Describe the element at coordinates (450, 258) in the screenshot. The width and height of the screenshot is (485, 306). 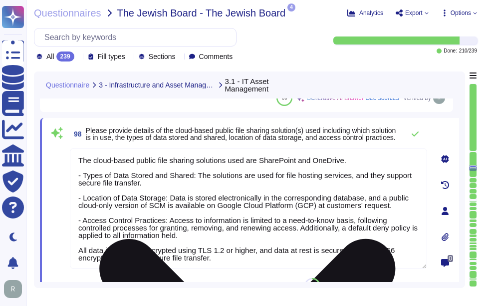
I see `span: 0` at that location.